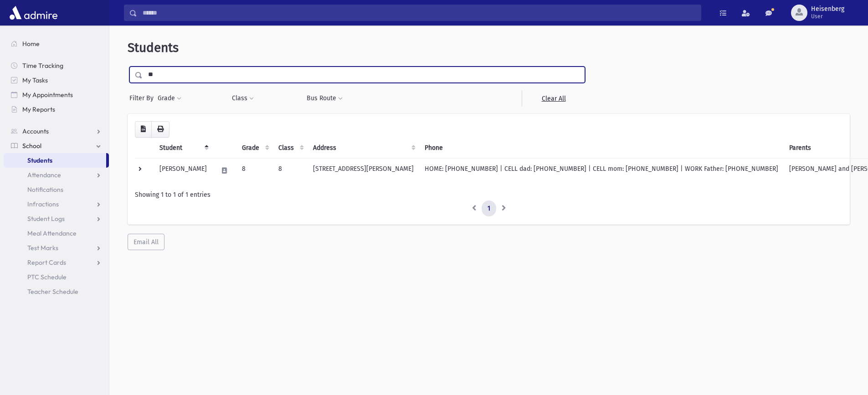 This screenshot has height=395, width=868. What do you see at coordinates (56, 175) in the screenshot?
I see `a: Attendance` at bounding box center [56, 175].